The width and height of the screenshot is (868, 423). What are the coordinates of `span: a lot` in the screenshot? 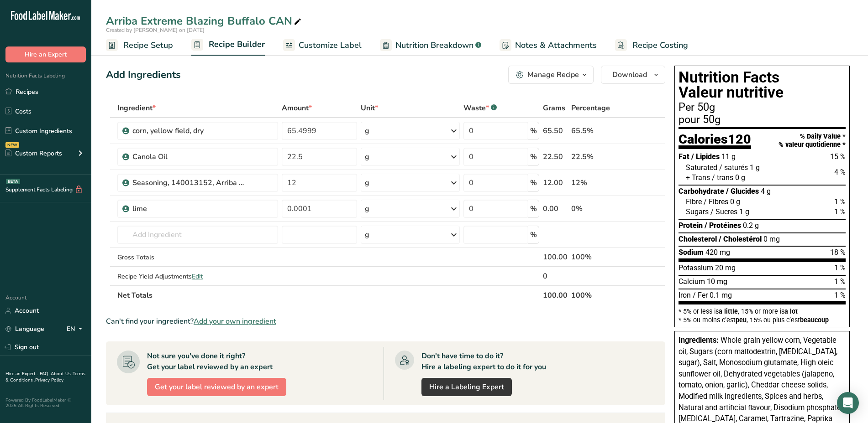 It's located at (791, 311).